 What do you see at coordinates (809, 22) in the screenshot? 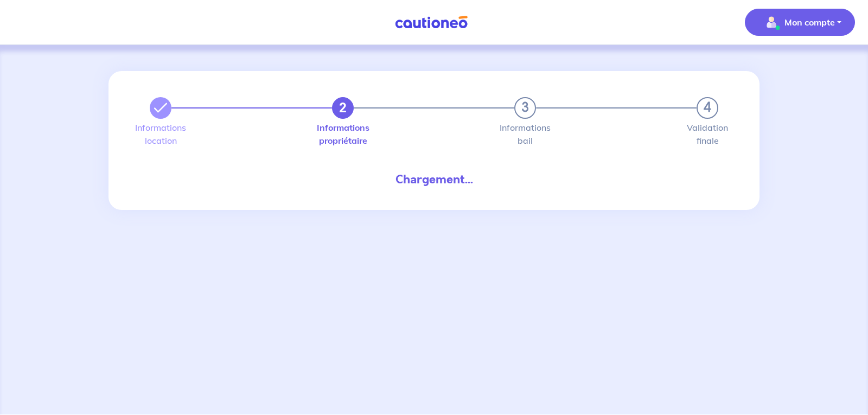
I see `p: Mon compte` at bounding box center [809, 22].